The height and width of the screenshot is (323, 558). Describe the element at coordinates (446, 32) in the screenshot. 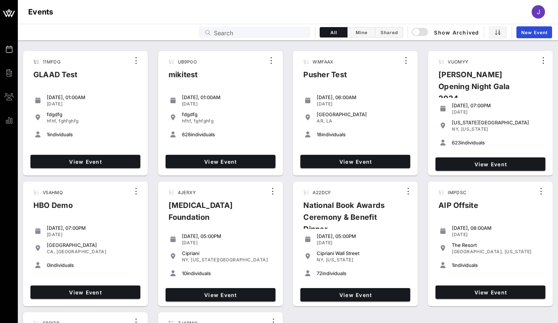

I see `button: Show Archived` at that location.